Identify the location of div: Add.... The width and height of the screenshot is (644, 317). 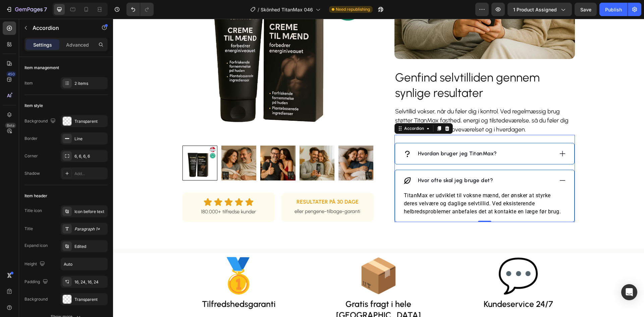
(90, 173).